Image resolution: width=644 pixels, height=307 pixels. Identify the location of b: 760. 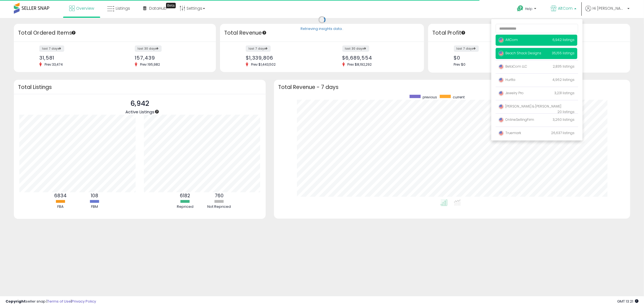
(219, 195).